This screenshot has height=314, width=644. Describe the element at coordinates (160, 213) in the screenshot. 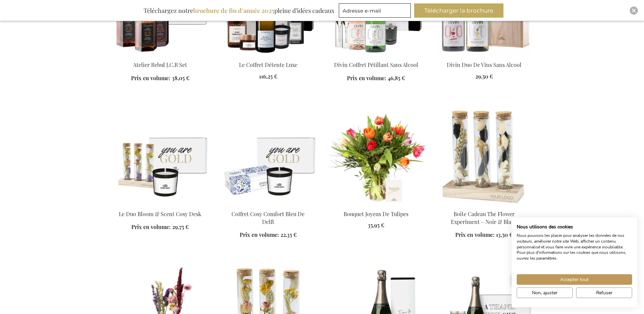

I see `a: Le Duo Bloom & Scent Cosy Desk` at that location.